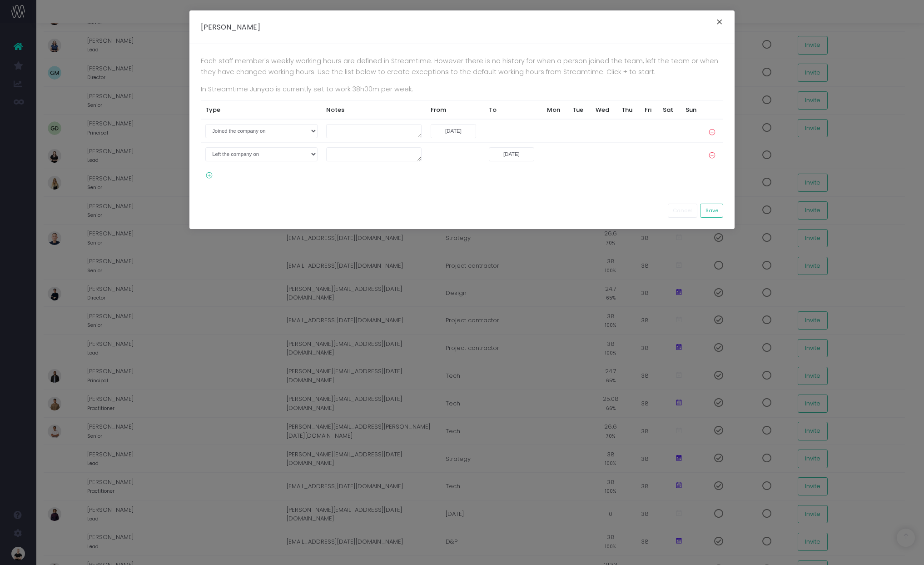  Describe the element at coordinates (462, 89) in the screenshot. I see `p: In Streamtime Junyao is currently set to work 38h00m per week.` at that location.